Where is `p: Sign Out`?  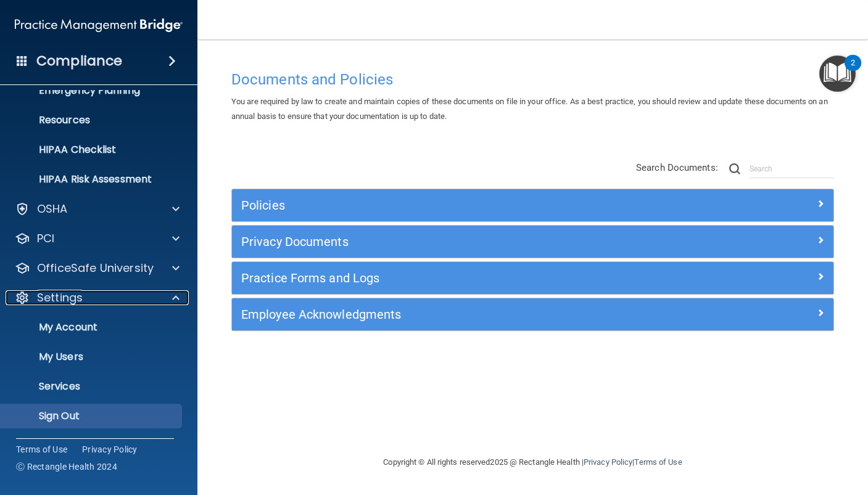 p: Sign Out is located at coordinates (92, 417).